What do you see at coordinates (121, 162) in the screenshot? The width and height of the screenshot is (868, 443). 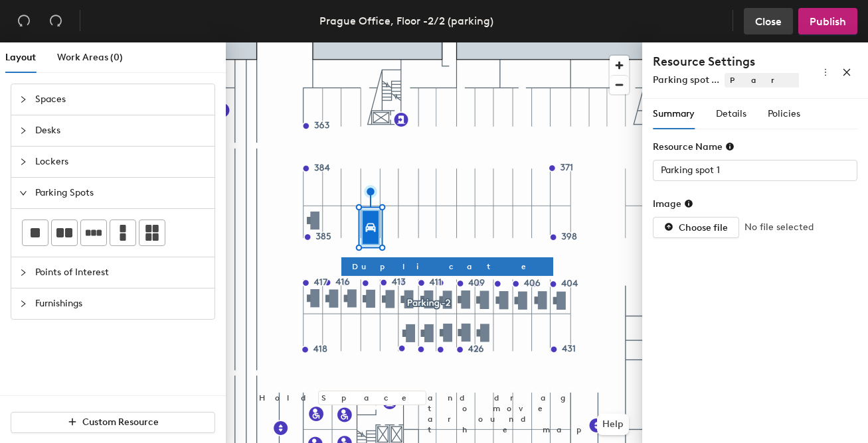 I see `span: Lockers` at bounding box center [121, 162].